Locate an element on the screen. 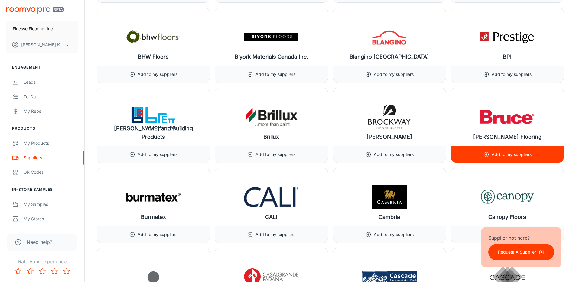 This screenshot has width=576, height=282. img: Canopy Floors is located at coordinates (508, 197).